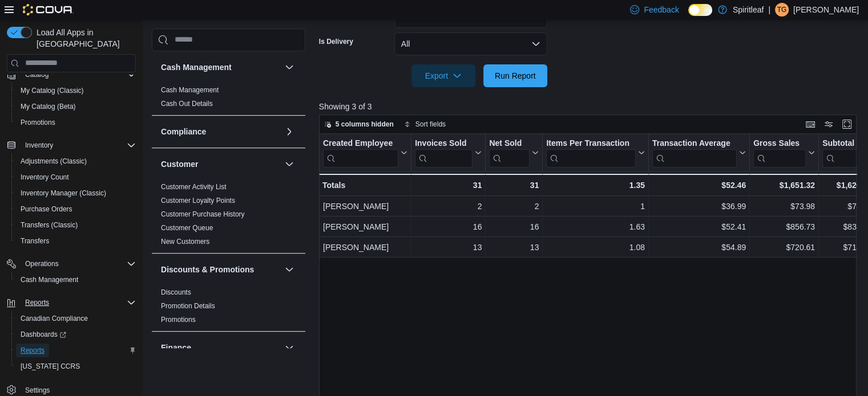 The width and height of the screenshot is (868, 396). Describe the element at coordinates (76, 351) in the screenshot. I see `span: Reports` at that location.